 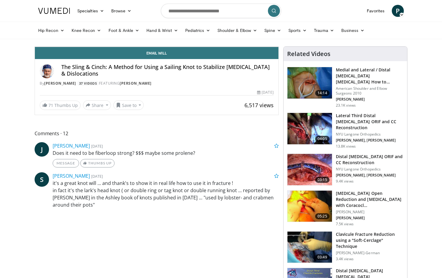 What do you see at coordinates (398, 11) in the screenshot?
I see `span: P` at bounding box center [398, 11].